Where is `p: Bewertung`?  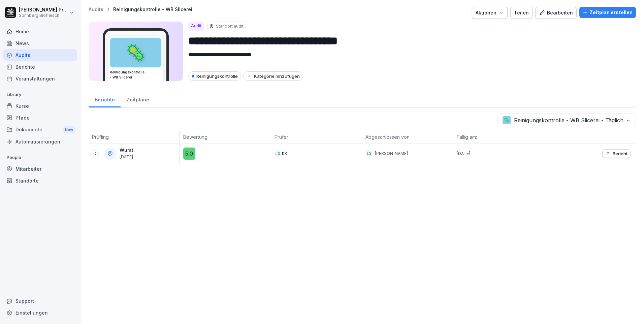 p: Bewertung is located at coordinates (225, 137).